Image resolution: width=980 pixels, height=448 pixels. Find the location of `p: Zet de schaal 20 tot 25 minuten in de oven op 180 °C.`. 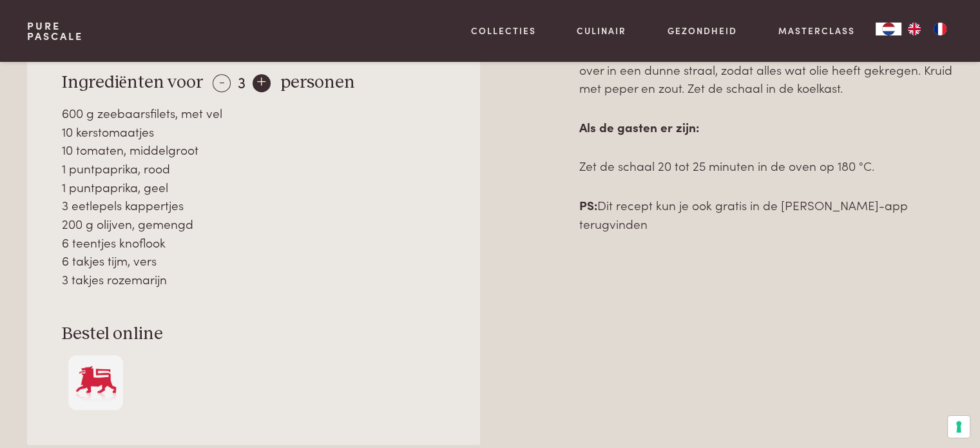

p: Zet de schaal 20 tot 25 minuten in de oven op 180 °C. is located at coordinates (766, 166).